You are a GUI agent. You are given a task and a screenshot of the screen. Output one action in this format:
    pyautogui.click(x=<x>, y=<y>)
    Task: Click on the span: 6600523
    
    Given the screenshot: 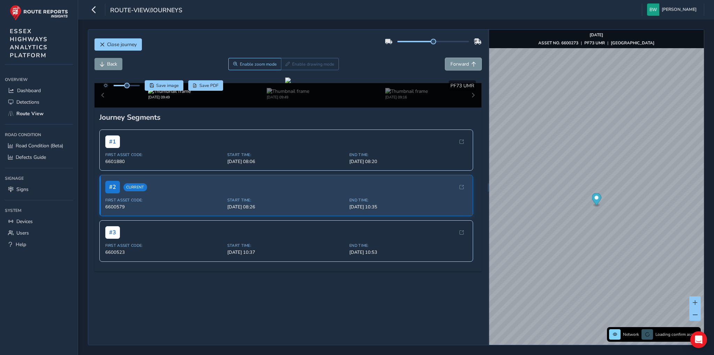 What is the action you would take?
    pyautogui.click(x=164, y=252)
    